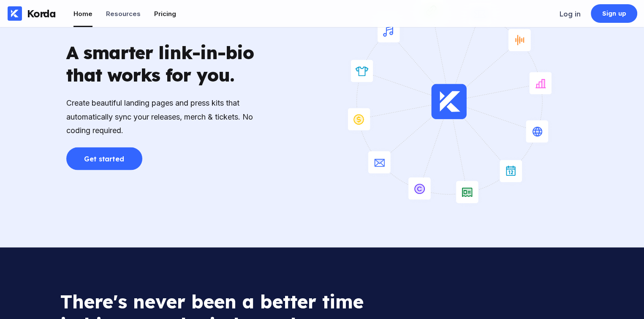 This screenshot has width=644, height=319. I want to click on a: Get started, so click(104, 153).